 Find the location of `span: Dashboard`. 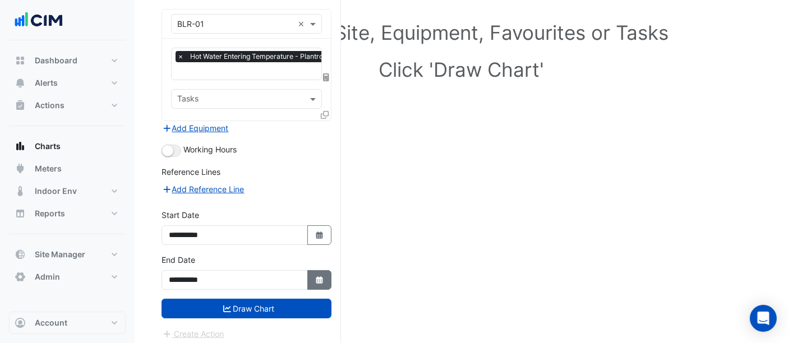

span: Dashboard is located at coordinates (56, 61).